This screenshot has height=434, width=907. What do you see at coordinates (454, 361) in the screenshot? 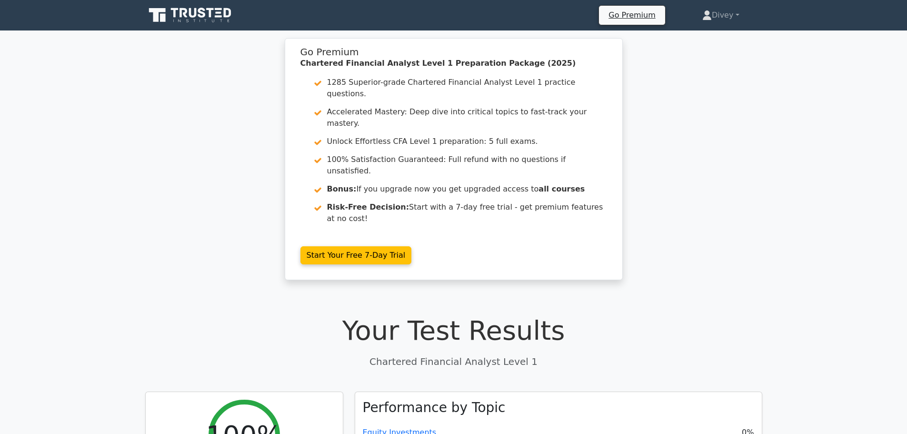
I see `p: Chartered Financial Analyst Level 1` at bounding box center [454, 361].